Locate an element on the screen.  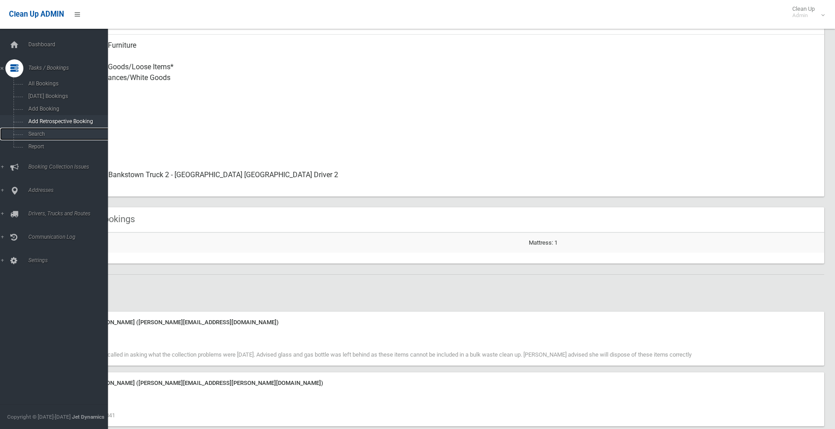
span: Communication Log is located at coordinates (70, 237).